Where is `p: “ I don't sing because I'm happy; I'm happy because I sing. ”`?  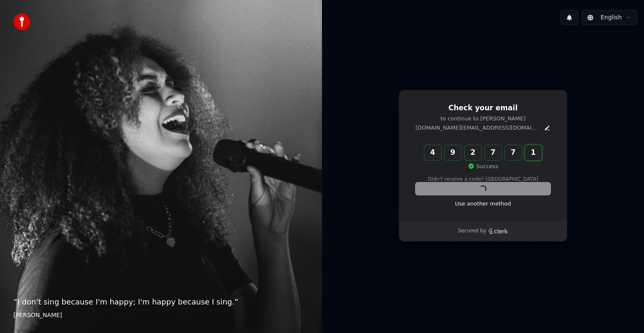
p: “ I don't sing because I'm happy; I'm happy because I sing. ” is located at coordinates (161, 302).